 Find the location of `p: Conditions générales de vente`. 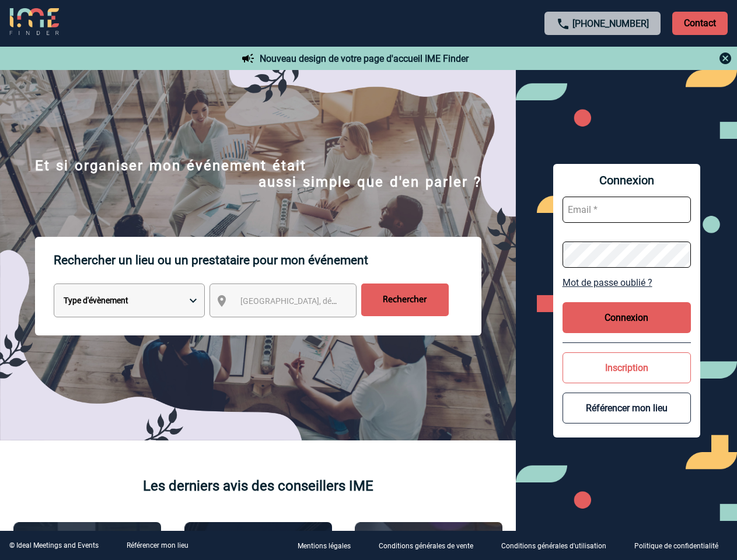

p: Conditions générales de vente is located at coordinates (426, 547).